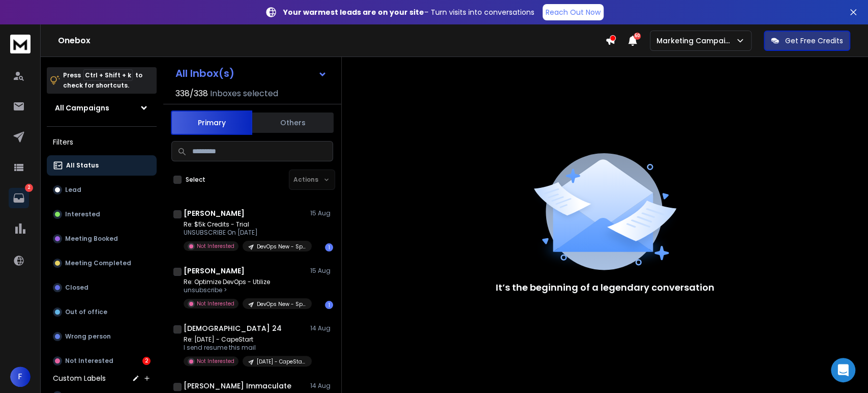  I want to click on button: Wrong person, so click(101, 337).